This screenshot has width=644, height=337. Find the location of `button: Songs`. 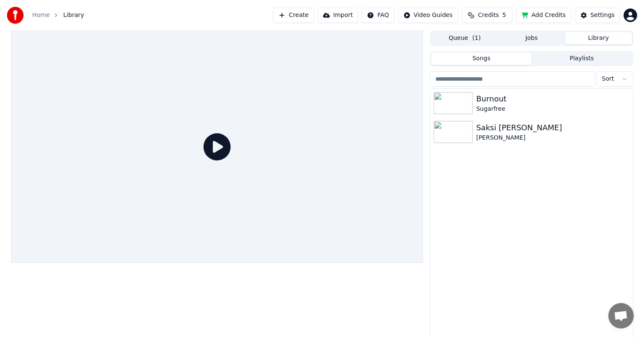

button: Songs is located at coordinates (481, 59).